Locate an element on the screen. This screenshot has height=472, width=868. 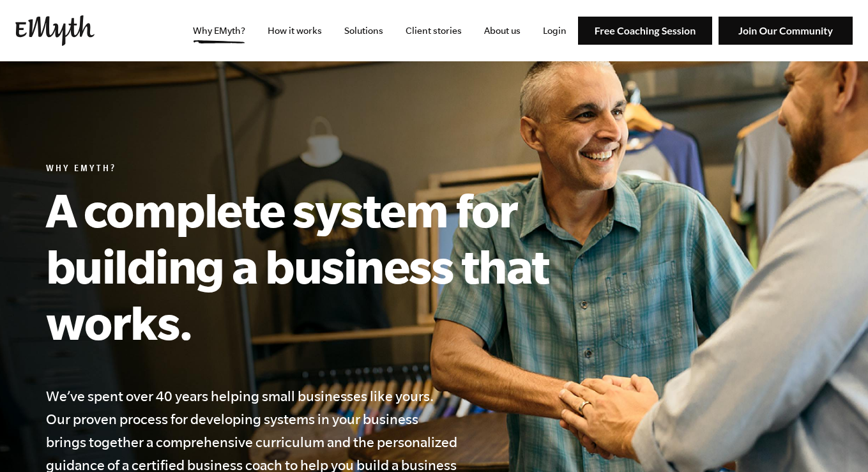
h1: A complete system for building a business that works. is located at coordinates (328, 266).